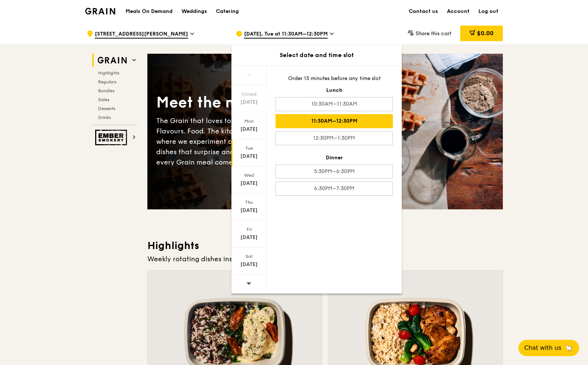  What do you see at coordinates (334, 172) in the screenshot?
I see `div: 5:30PM–6:30PM` at bounding box center [334, 172].